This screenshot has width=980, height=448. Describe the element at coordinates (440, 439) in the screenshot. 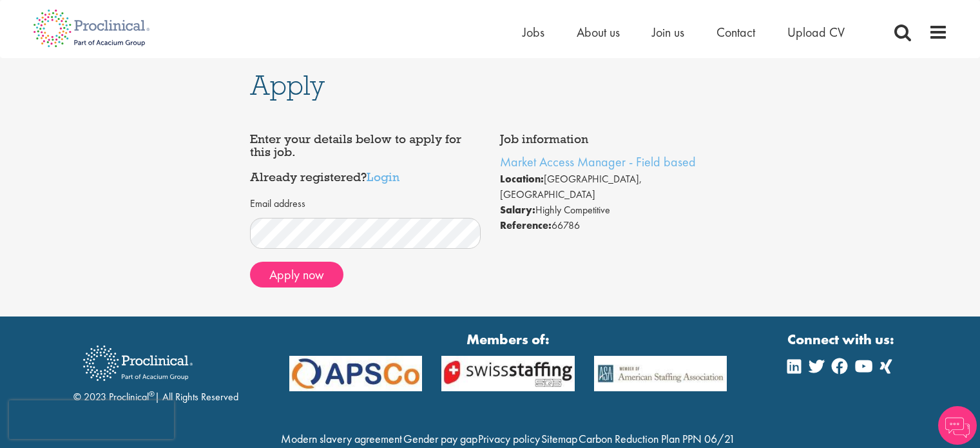

I see `a: Gender pay gap` at that location.